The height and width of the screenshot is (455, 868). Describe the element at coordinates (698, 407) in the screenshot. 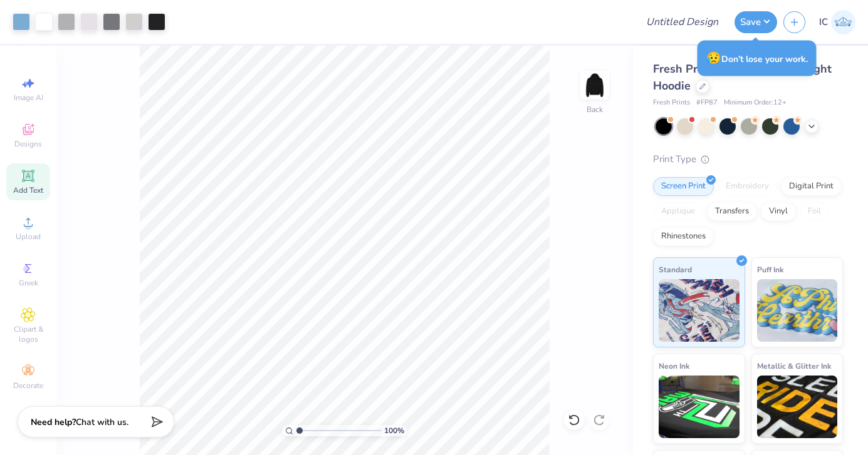

I see `img: Neon Ink` at that location.